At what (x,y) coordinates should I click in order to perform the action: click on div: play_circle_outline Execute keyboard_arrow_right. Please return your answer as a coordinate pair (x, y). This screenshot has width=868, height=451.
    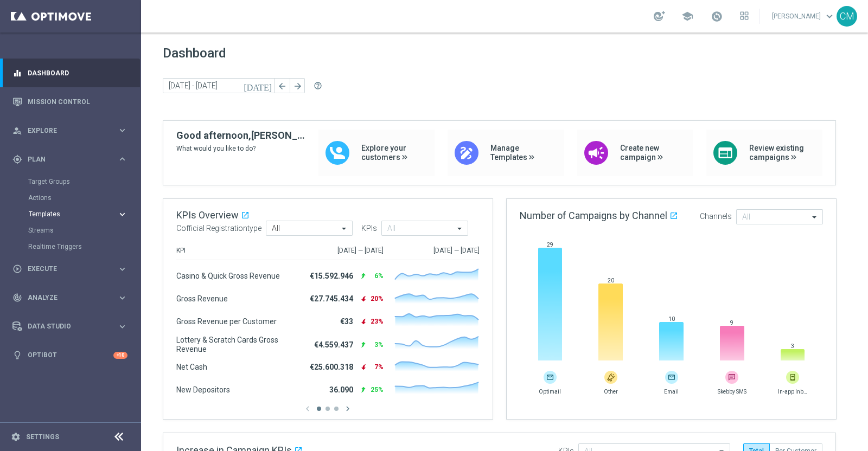
    Looking at the image, I should click on (70, 269).